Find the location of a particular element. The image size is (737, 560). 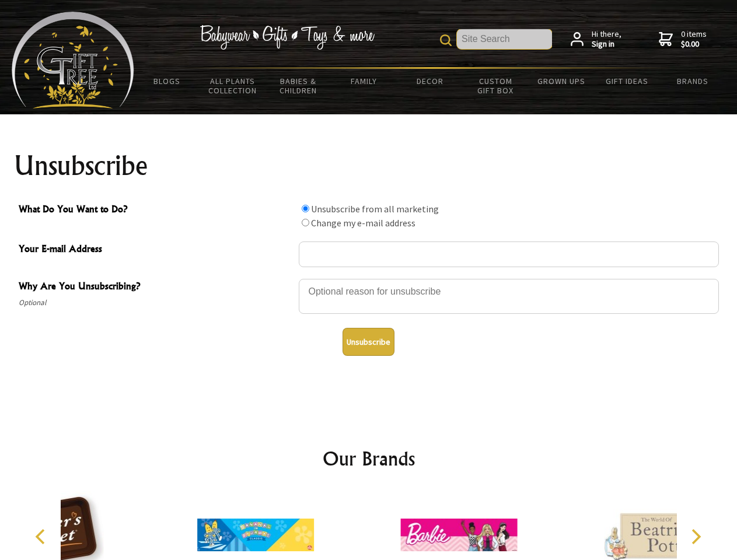

button: Unsubscribe is located at coordinates (368, 342).